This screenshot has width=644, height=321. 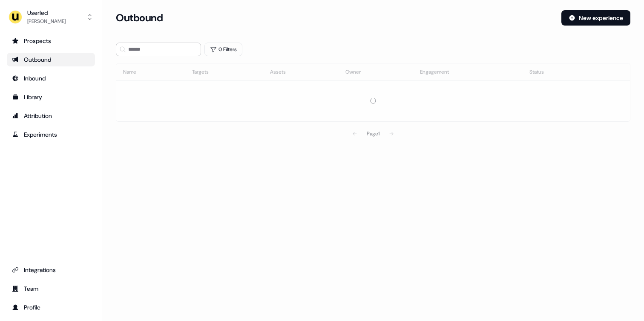 I want to click on a: Go to outbound experience, so click(x=51, y=60).